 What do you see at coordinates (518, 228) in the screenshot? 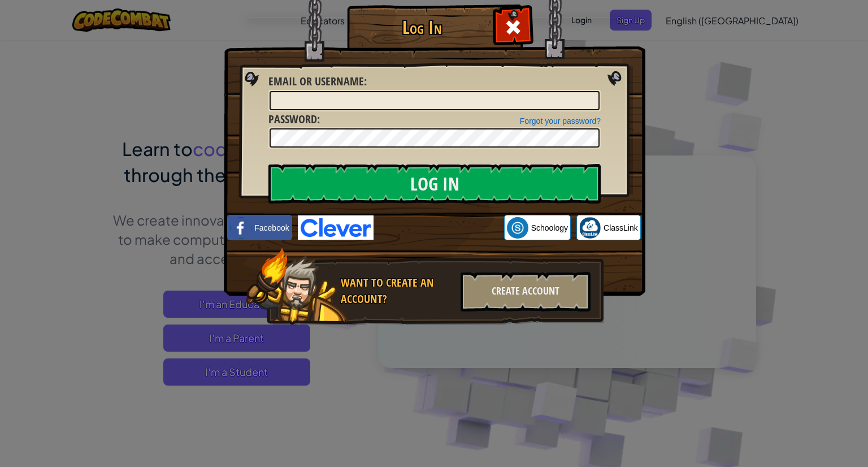
I see `img: schoology.png` at bounding box center [518, 228].